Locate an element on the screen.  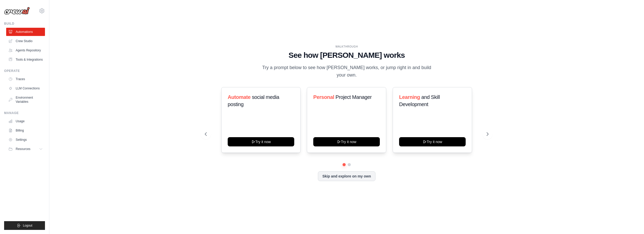
span: social media posting is located at coordinates (253, 101).